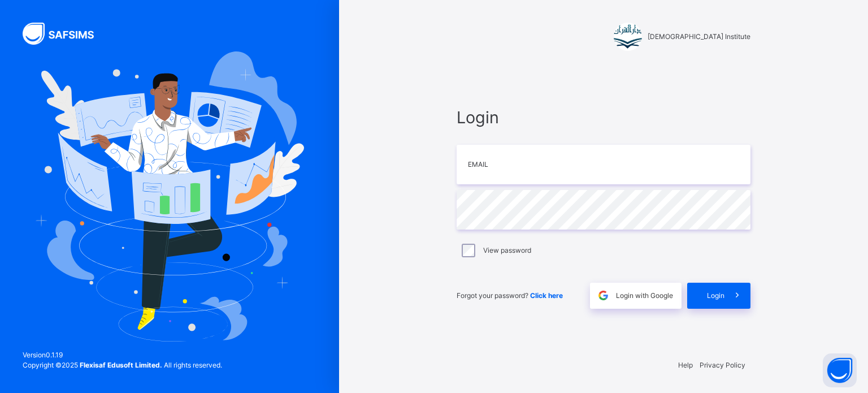 The width and height of the screenshot is (868, 393). What do you see at coordinates (123, 355) in the screenshot?
I see `span: Version 0.1.19` at bounding box center [123, 355].